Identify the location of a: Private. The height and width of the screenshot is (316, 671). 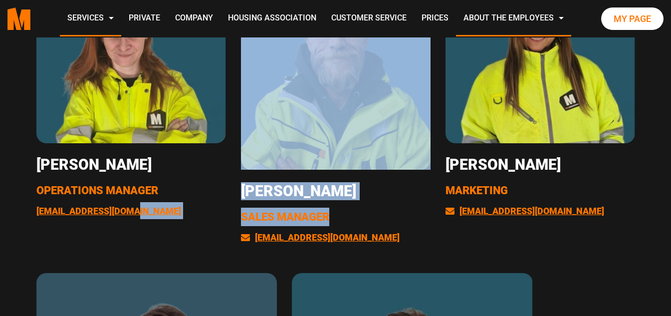
(144, 18).